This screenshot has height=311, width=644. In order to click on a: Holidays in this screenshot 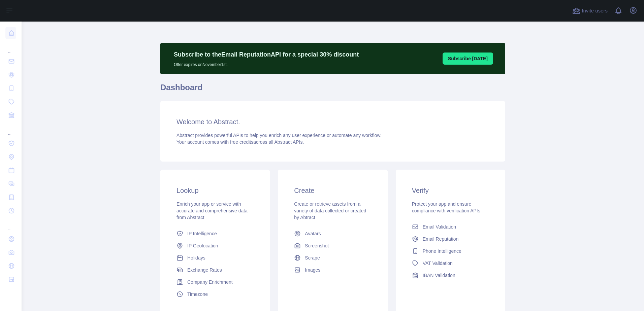, I will do `click(215, 258)`.